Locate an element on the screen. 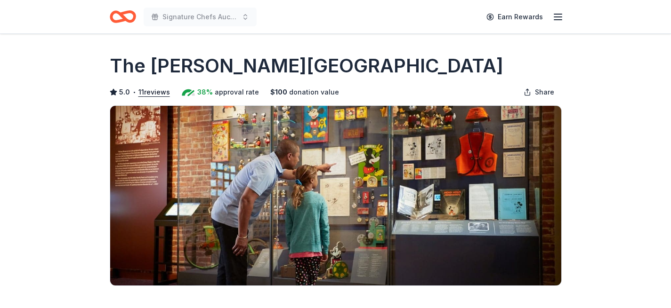 The image size is (671, 308). span: donation value is located at coordinates (314, 92).